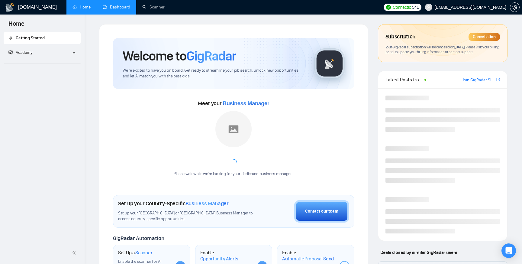  Describe the element at coordinates (30, 38) in the screenshot. I see `span: Getting Started` at that location.